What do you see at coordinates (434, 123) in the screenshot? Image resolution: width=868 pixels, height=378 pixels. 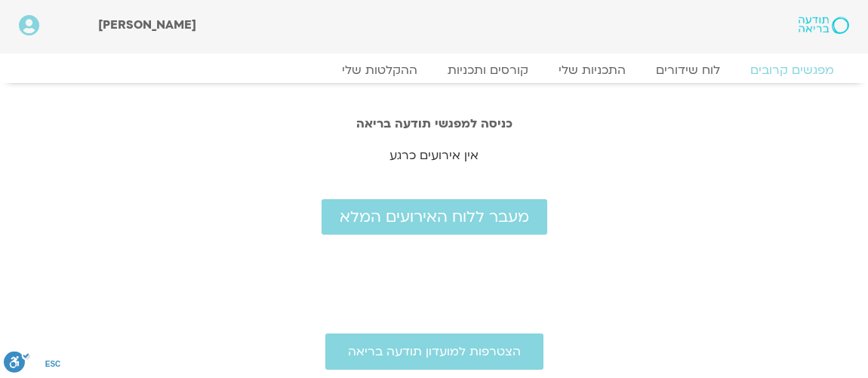 I see `h2: כניסה למפגשי תודעה בריאה` at bounding box center [434, 123].